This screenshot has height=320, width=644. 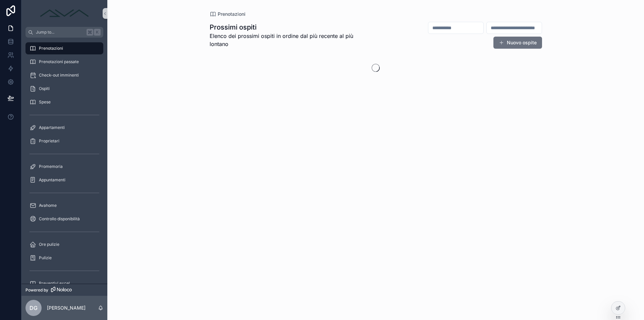 What do you see at coordinates (65, 102) in the screenshot?
I see `a: Spese` at bounding box center [65, 102].